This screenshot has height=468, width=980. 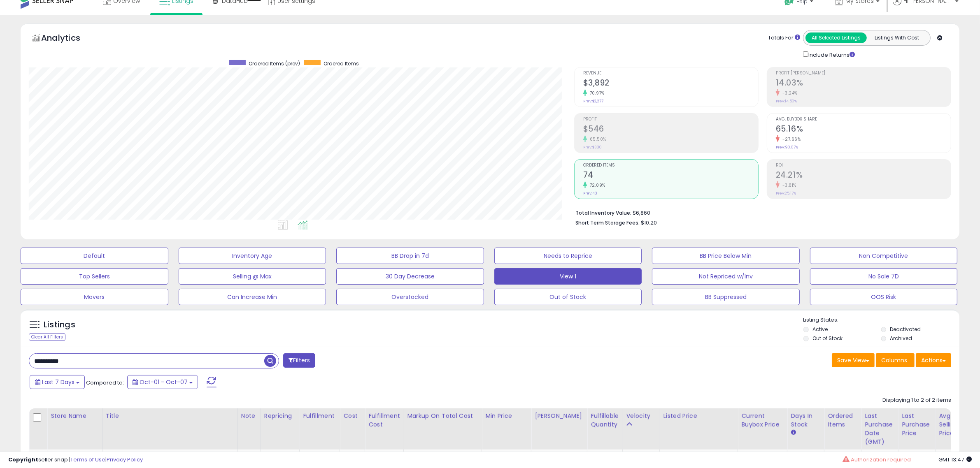 I want to click on div: Totals For, so click(x=784, y=38).